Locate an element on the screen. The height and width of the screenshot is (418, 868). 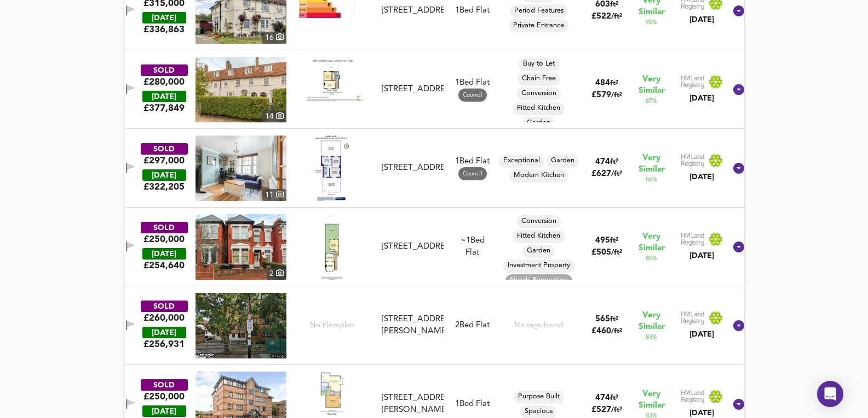
span: Spacious is located at coordinates (538, 412).